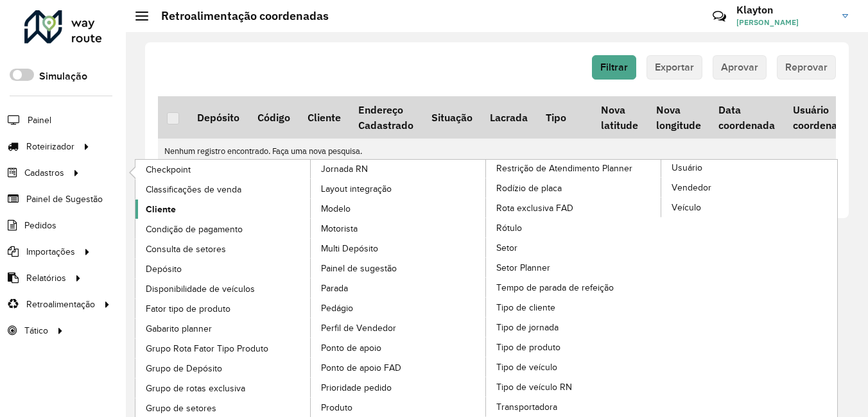  Describe the element at coordinates (574, 348) in the screenshot. I see `a: Tipo de produto` at that location.